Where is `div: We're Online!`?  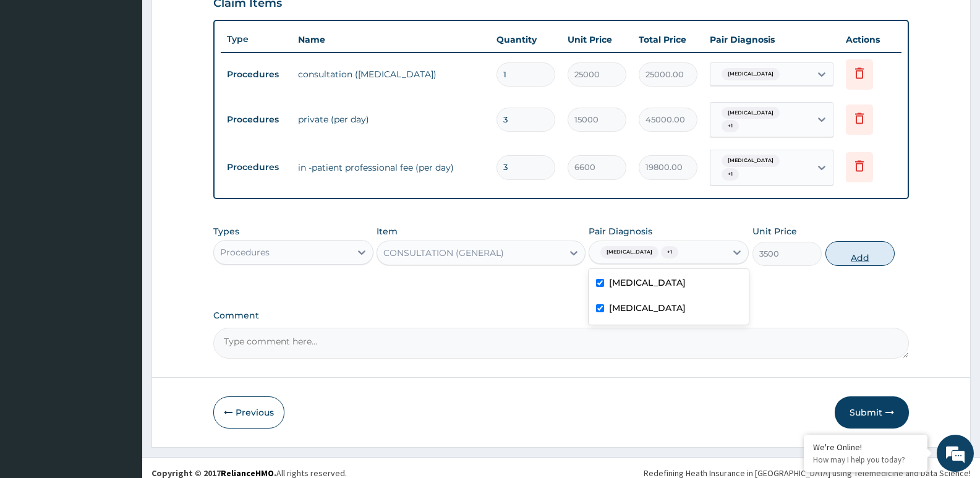 div: We're Online! is located at coordinates (866, 447).